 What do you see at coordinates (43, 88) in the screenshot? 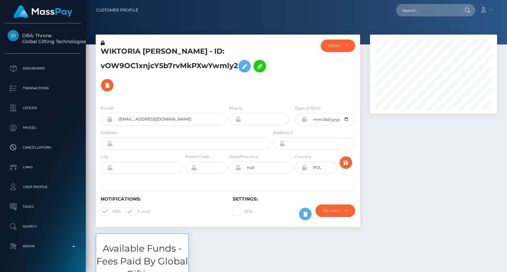
I see `a: Transactions` at bounding box center [43, 88].